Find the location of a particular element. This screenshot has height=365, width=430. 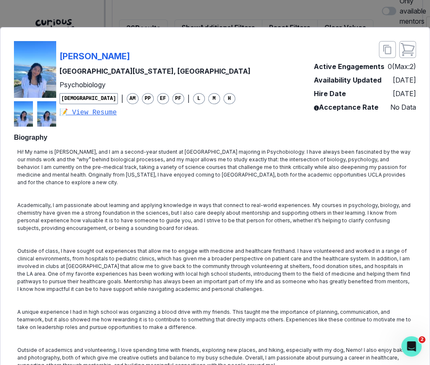

p: 0 (Max: 2 ) is located at coordinates (402, 66).